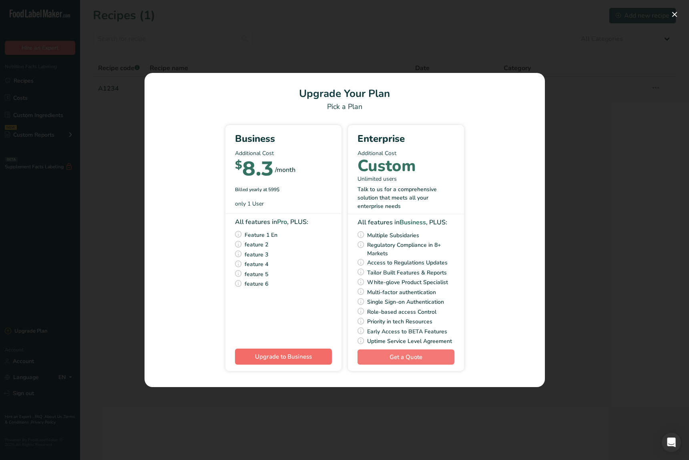 The width and height of the screenshot is (689, 460). I want to click on span: Priority in tech Resources, so click(400, 321).